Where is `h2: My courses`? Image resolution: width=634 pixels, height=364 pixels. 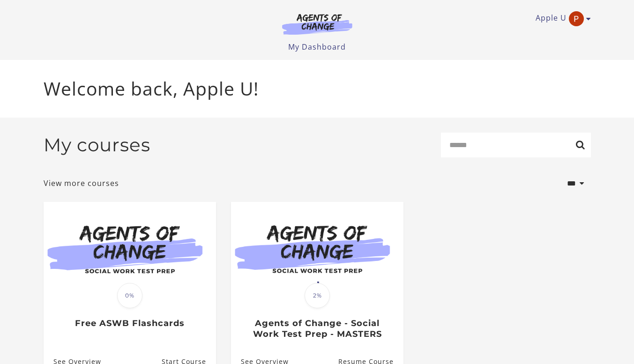
h2: My courses is located at coordinates (97, 145).